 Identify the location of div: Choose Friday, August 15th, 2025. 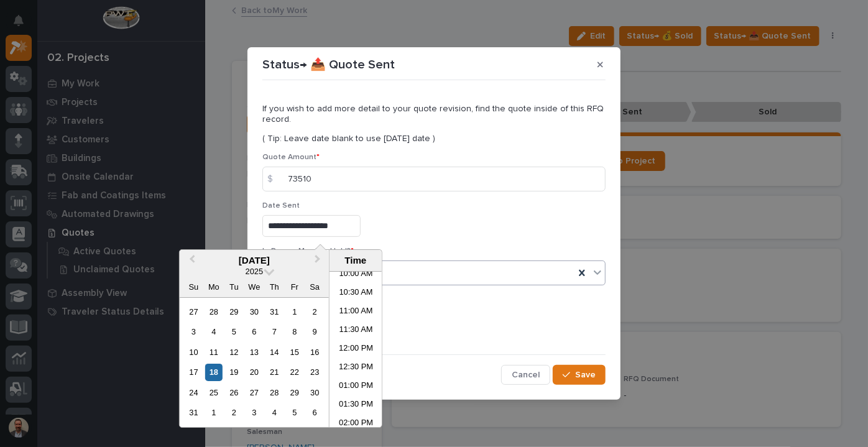
(294, 352).